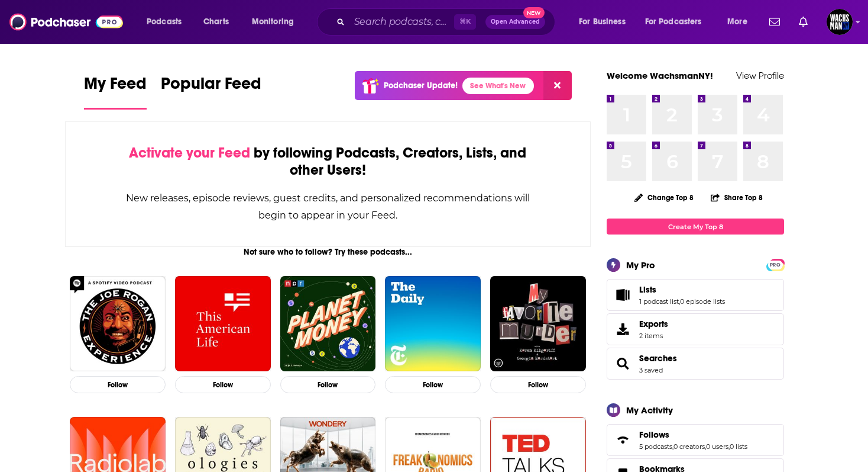 The width and height of the screenshot is (868, 472). What do you see at coordinates (164, 22) in the screenshot?
I see `span: Podcasts` at bounding box center [164, 22].